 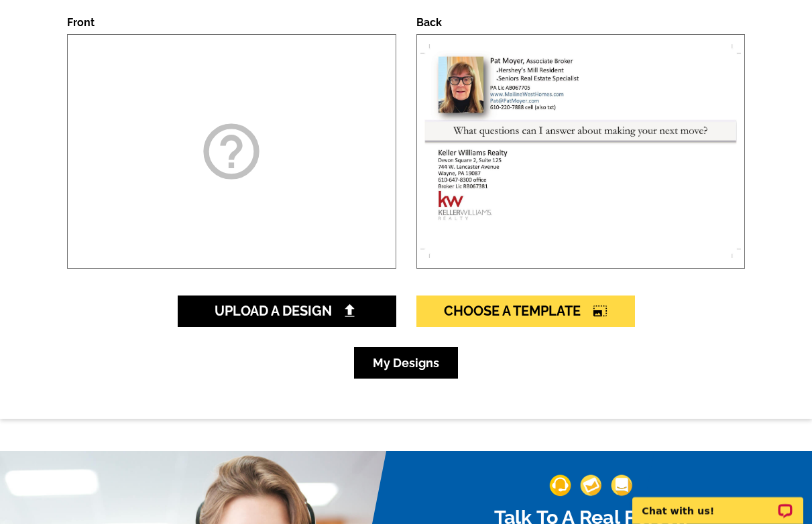 What do you see at coordinates (429, 22) in the screenshot?
I see `label: Back` at bounding box center [429, 22].